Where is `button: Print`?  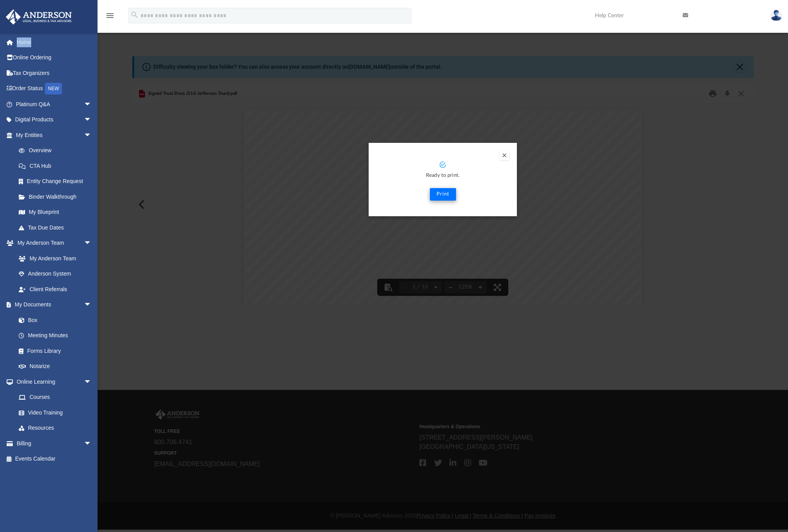 button: Print is located at coordinates (443, 194).